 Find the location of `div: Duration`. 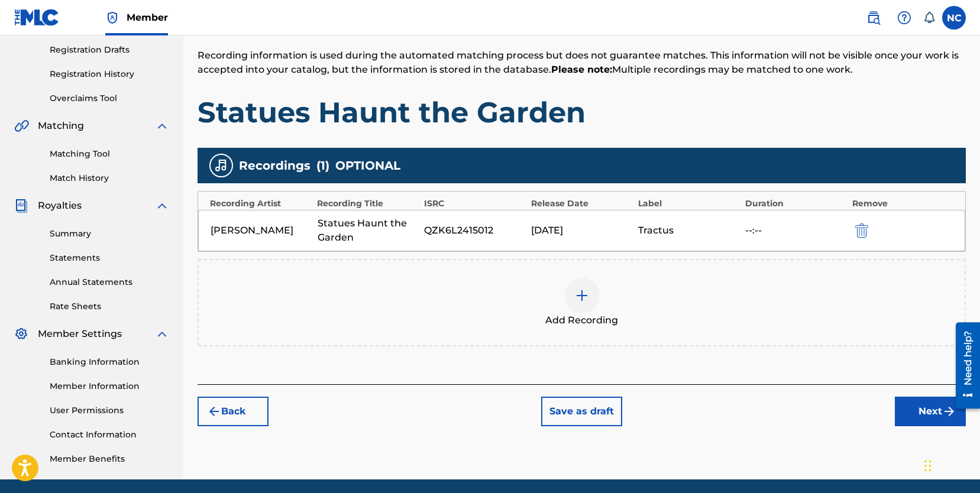

div: Duration is located at coordinates (795, 203).